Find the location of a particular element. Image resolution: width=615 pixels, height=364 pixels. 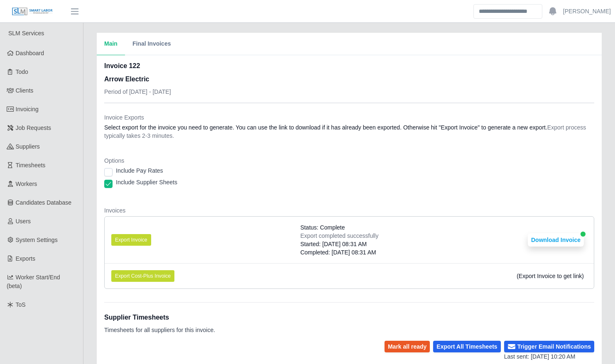

label: Include Supplier Sheets is located at coordinates (146, 182).